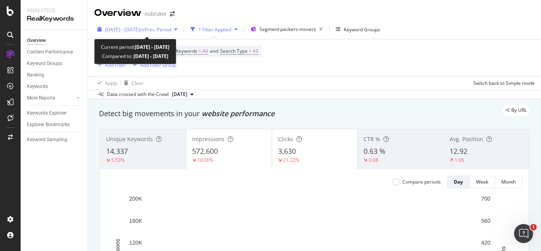  Describe the element at coordinates (54, 113) in the screenshot. I see `a: Keywords Explorer` at that location.